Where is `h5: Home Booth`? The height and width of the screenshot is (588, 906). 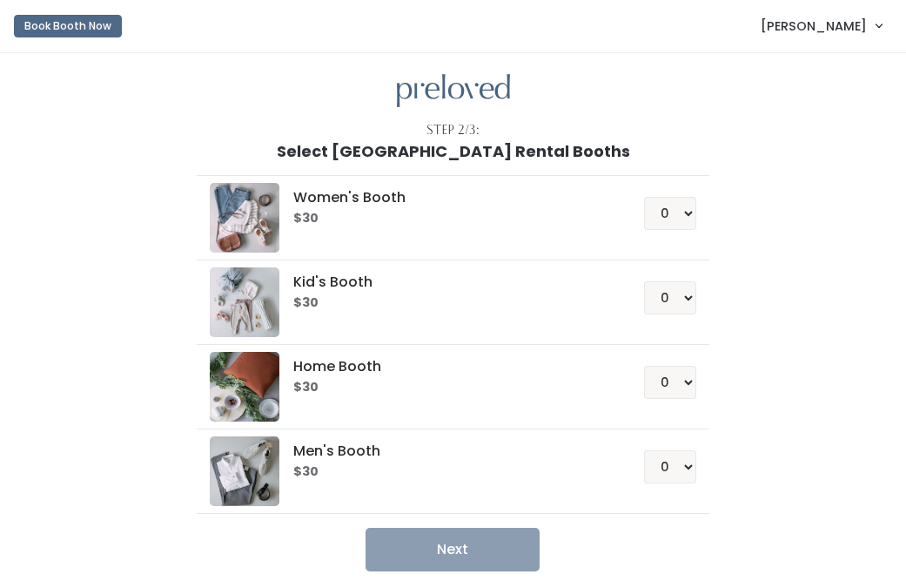 h5: Home Booth is located at coordinates (447, 366).